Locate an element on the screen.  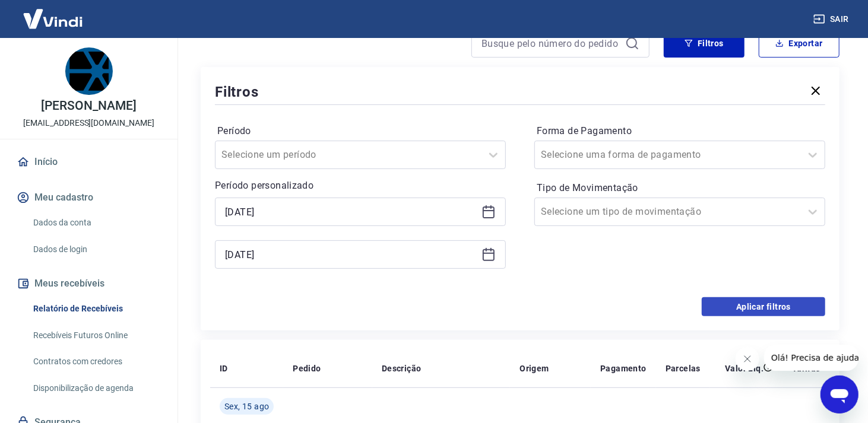
p: Período personalizado is located at coordinates (360, 186).